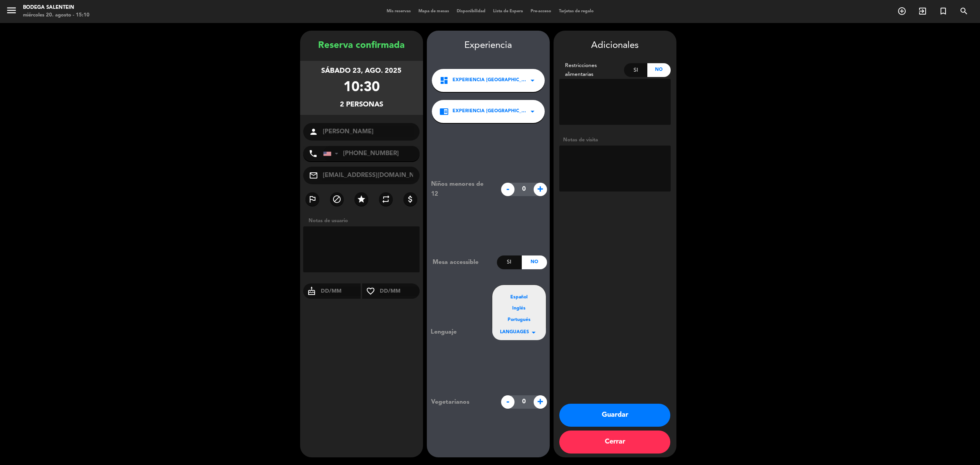 This screenshot has width=980, height=465. I want to click on i: mail_outline, so click(314, 175).